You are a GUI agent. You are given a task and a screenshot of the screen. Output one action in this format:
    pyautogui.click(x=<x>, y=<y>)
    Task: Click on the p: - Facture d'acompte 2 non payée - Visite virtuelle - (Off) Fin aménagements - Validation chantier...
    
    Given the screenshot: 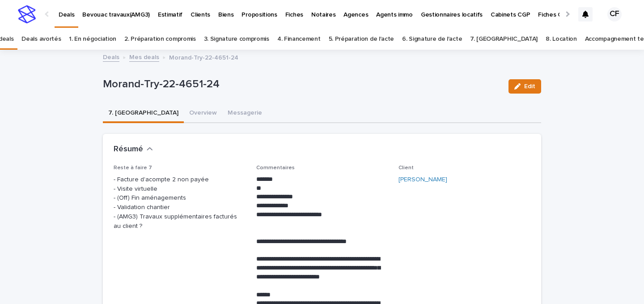 What is the action you would take?
    pyautogui.click(x=179, y=203)
    